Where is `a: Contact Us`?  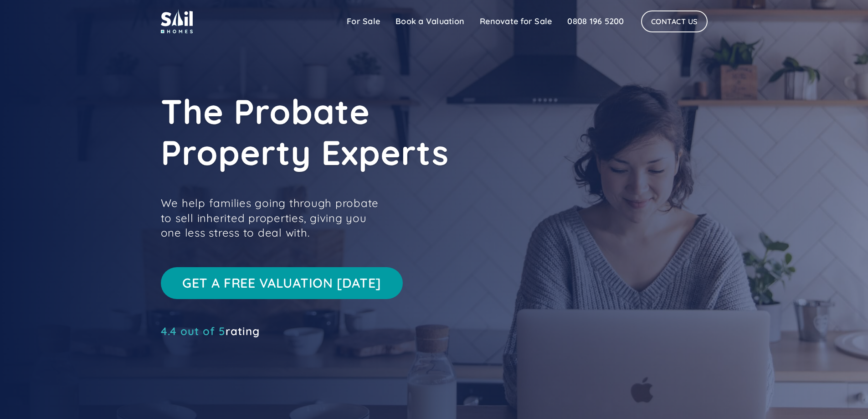 a: Contact Us is located at coordinates (674, 22).